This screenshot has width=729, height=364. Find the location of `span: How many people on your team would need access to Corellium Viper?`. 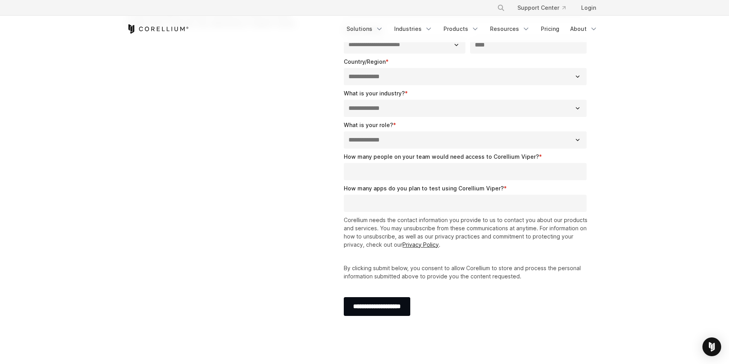

span: How many people on your team would need access to Corellium Viper? is located at coordinates (441, 156).